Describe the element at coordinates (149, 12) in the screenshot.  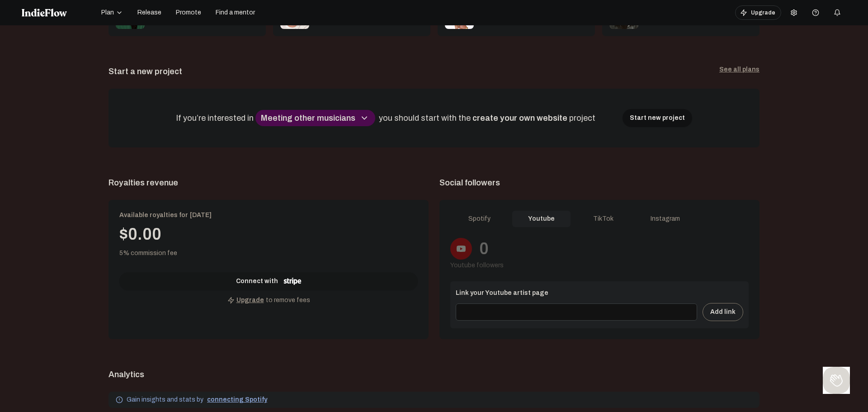
I see `button: Release` at that location.